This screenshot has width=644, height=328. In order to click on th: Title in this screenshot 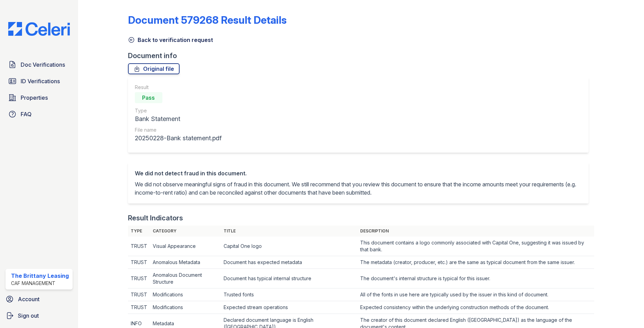, I will do `click(289, 231)`.